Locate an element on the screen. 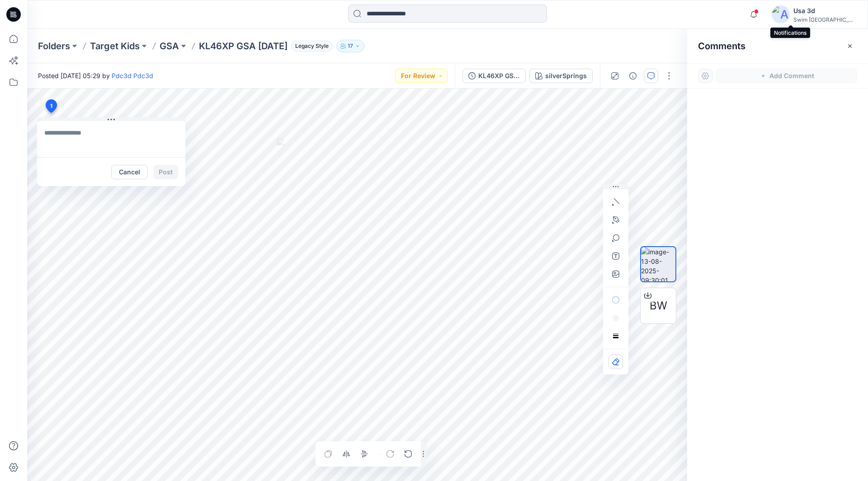  p: Folders is located at coordinates (54, 46).